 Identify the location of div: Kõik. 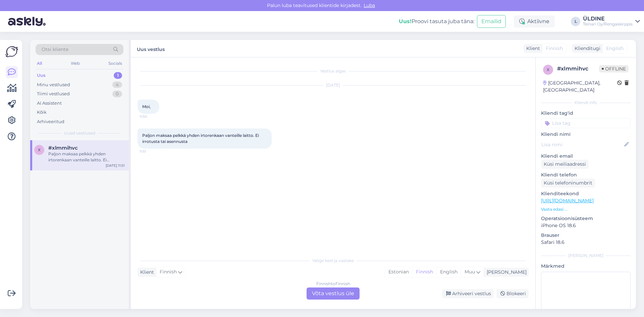
(41, 112).